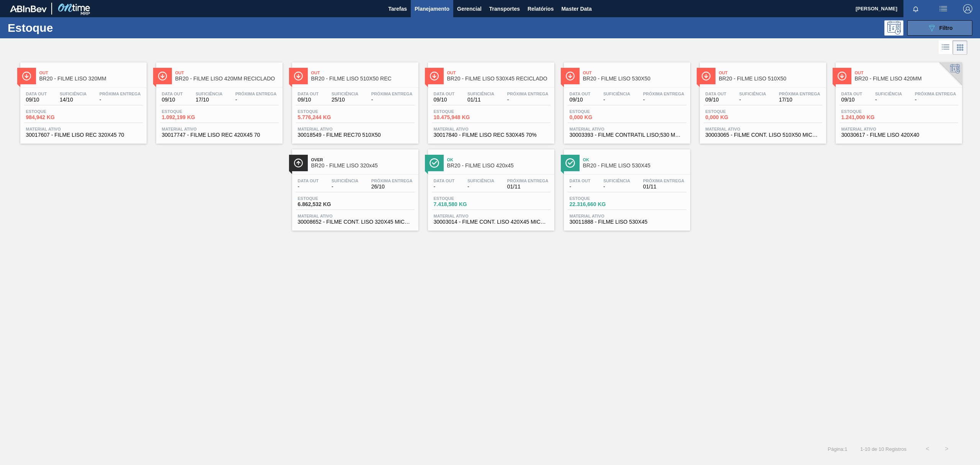 The height and width of the screenshot is (465, 980). I want to click on span: 1 - 10 de 10 Registros, so click(883, 449).